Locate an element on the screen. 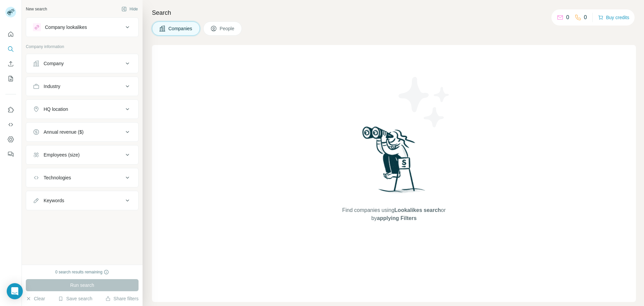 The width and height of the screenshot is (644, 306). span: Companies is located at coordinates (181, 29).